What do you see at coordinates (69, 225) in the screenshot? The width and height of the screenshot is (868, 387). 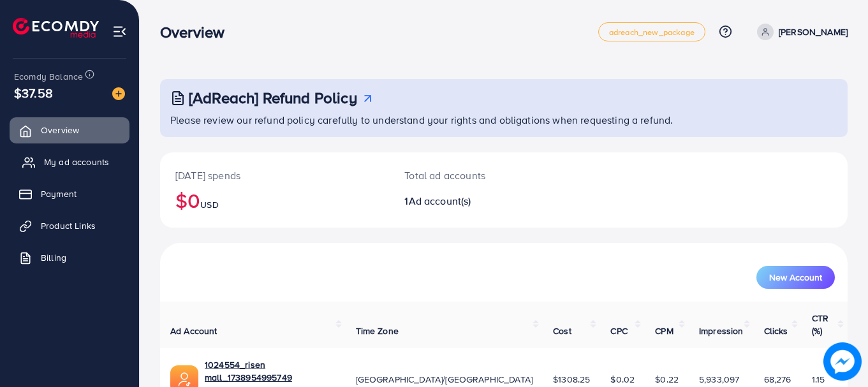 I see `a: Product Links` at bounding box center [69, 225].